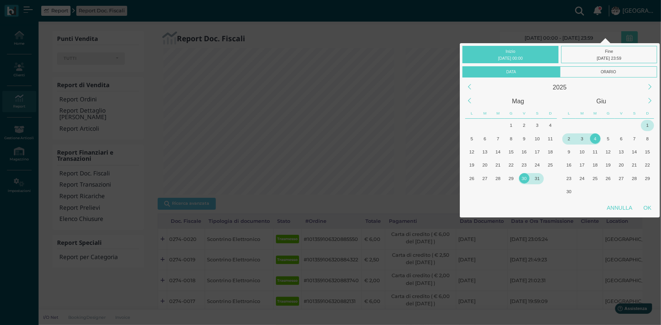 The image size is (661, 325). I want to click on div: 23, so click(524, 164).